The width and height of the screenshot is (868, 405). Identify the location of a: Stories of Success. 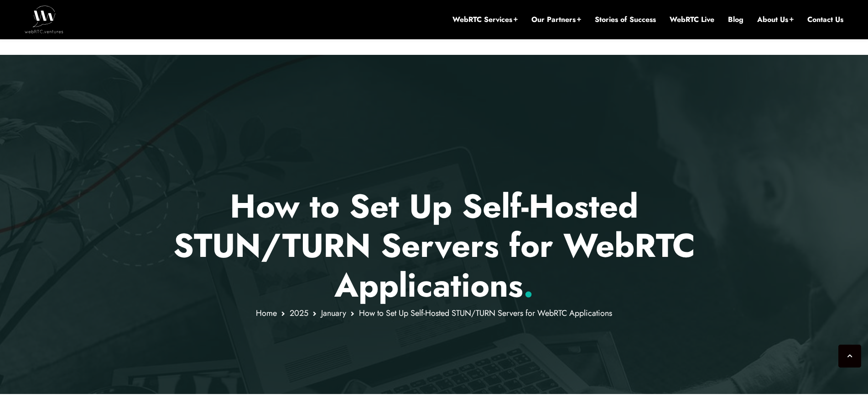
(626, 20).